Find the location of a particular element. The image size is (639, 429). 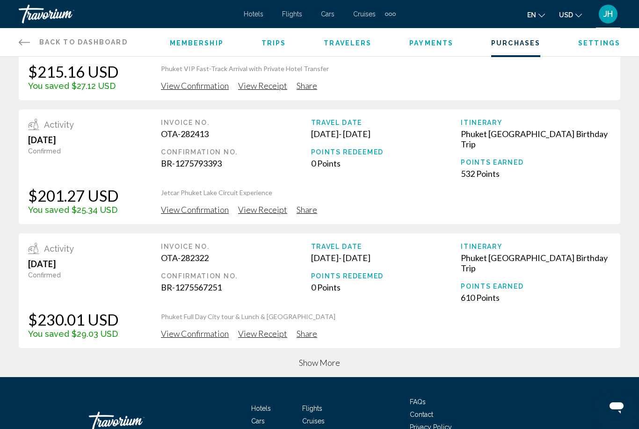

div: 532 Points is located at coordinates (536, 174).